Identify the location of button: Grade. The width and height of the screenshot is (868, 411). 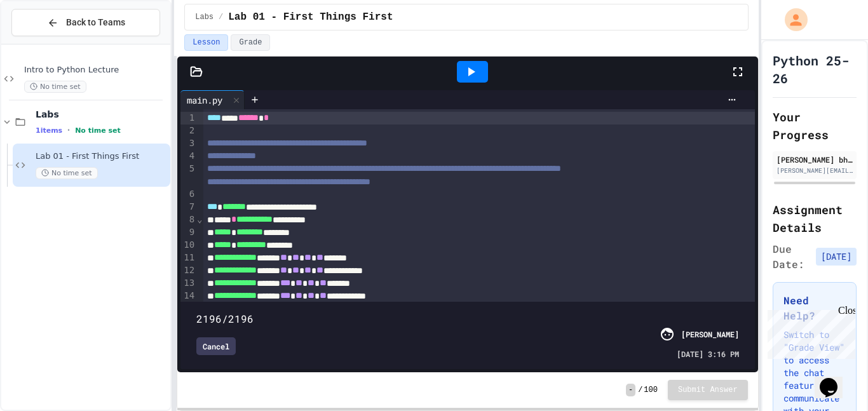
(250, 42).